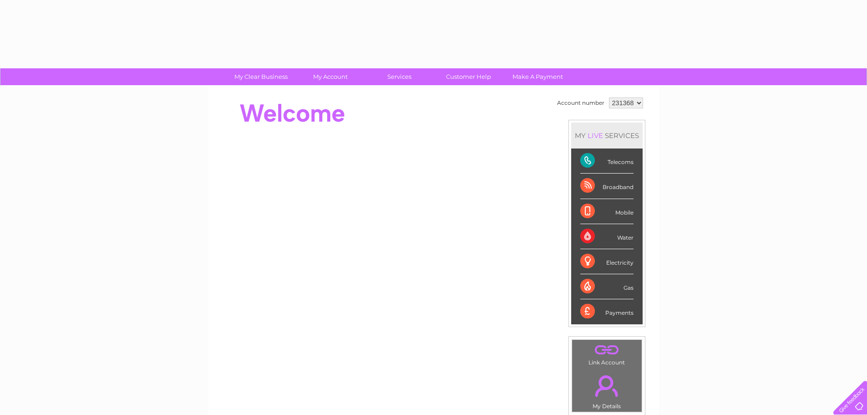  Describe the element at coordinates (607, 236) in the screenshot. I see `div: Water` at that location.